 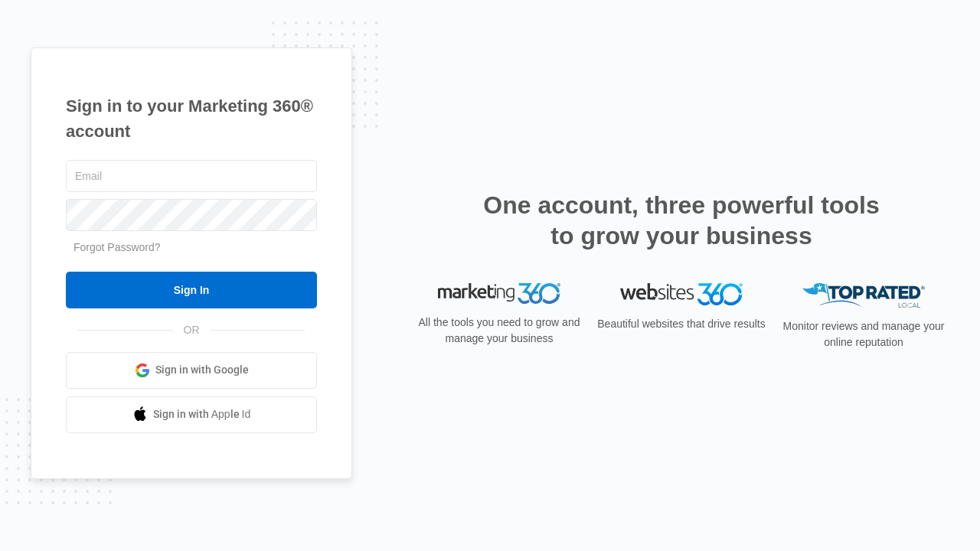 I want to click on h2: One account, three powerful tools to grow your business, so click(x=681, y=220).